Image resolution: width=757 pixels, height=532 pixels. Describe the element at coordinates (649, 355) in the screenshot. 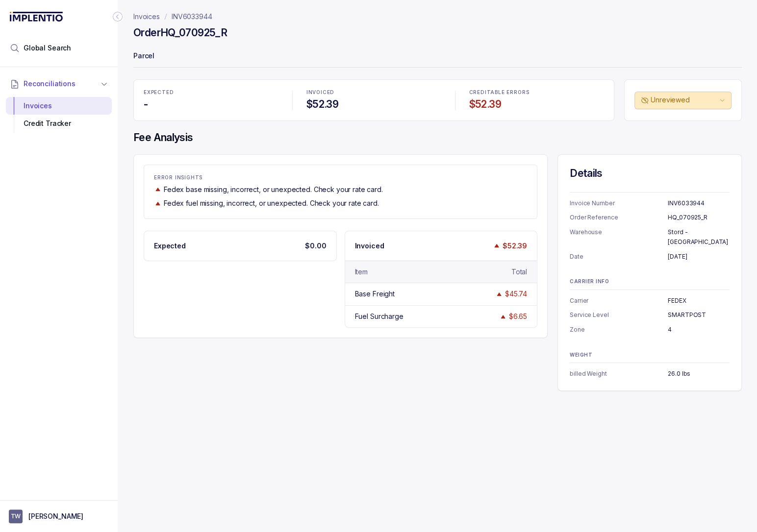

I see `p: WEIGHT` at that location.